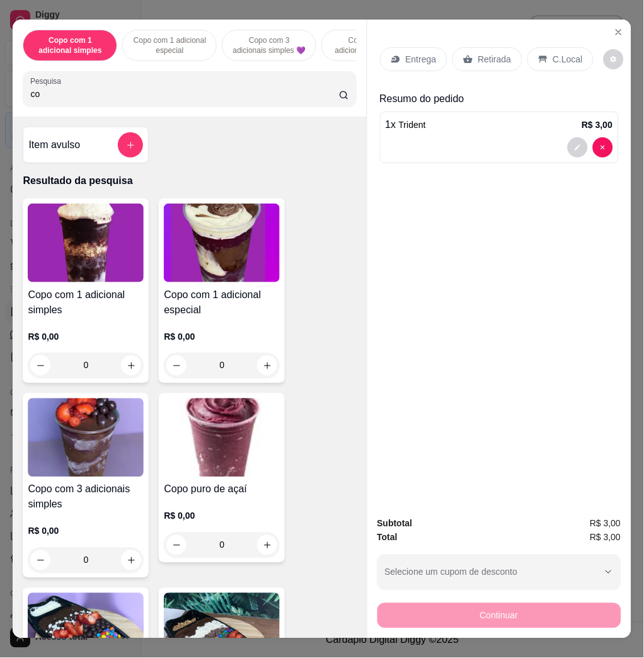  I want to click on button: add-separate-item, so click(131, 145).